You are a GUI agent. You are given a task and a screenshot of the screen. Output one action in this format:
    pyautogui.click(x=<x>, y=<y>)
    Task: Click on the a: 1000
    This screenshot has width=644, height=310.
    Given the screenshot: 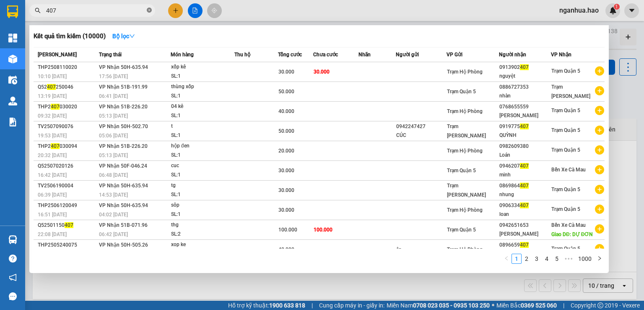 What is the action you would take?
    pyautogui.click(x=585, y=259)
    